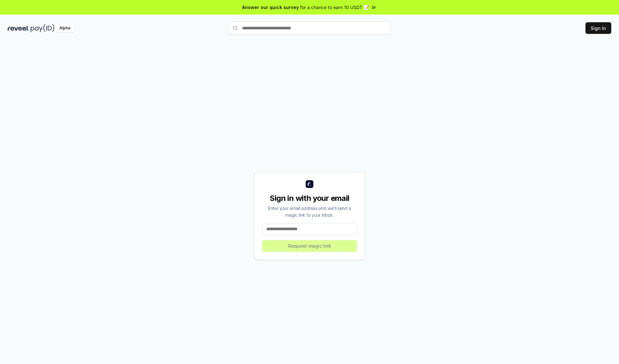 The image size is (619, 364). I want to click on img: logo_small, so click(310, 184).